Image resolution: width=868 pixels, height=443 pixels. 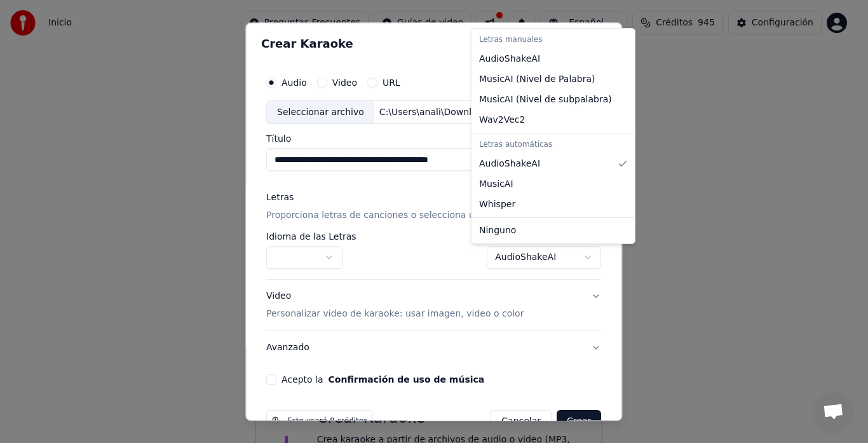 I want to click on span: MusicAI, so click(x=496, y=185).